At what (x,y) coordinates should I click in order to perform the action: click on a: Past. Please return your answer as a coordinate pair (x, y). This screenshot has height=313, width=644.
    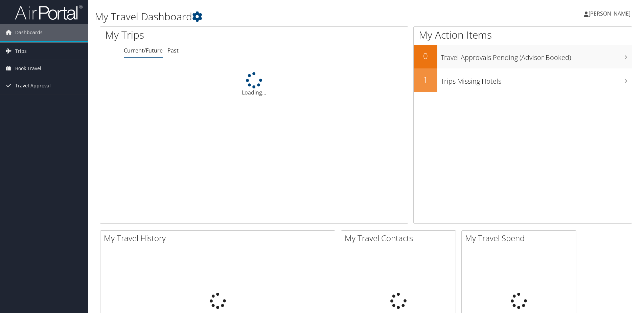
    Looking at the image, I should click on (173, 50).